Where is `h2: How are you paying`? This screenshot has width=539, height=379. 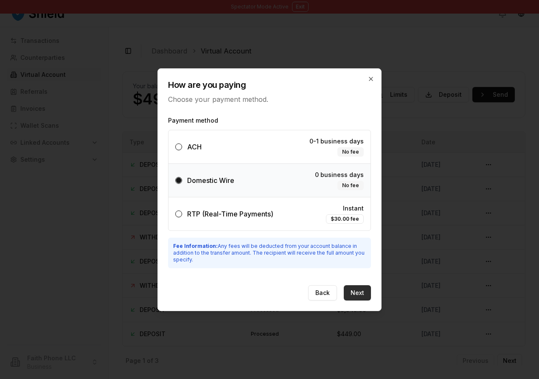
h2: How are you paying is located at coordinates (270, 85).